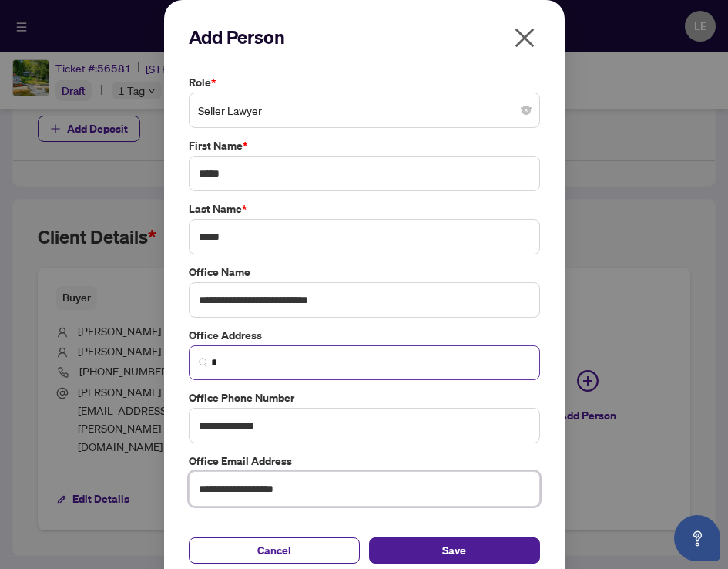  What do you see at coordinates (275, 551) in the screenshot?
I see `button: Cancel` at bounding box center [275, 551].